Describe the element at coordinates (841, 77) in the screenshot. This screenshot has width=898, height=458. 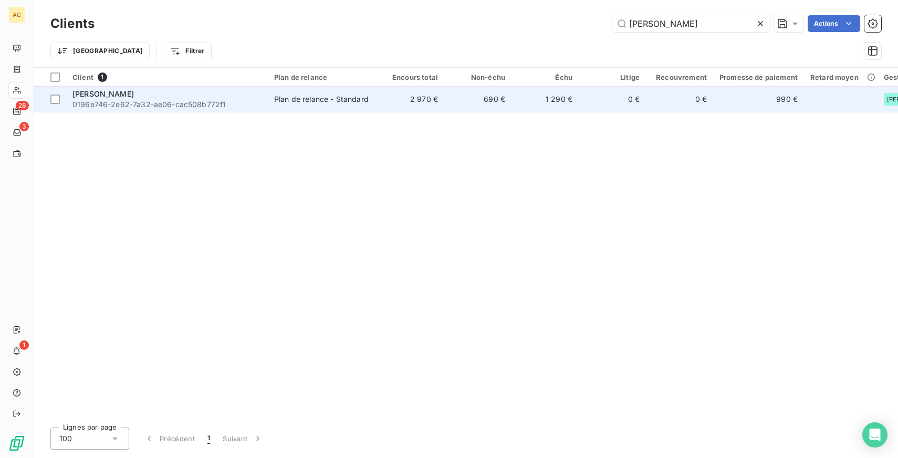
I see `div: Retard moyen` at that location.